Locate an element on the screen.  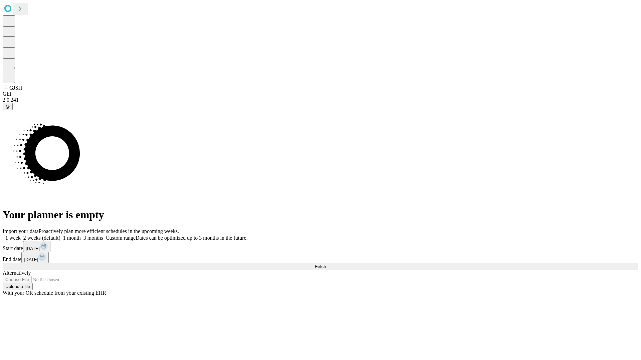
div: End date is located at coordinates (320, 258).